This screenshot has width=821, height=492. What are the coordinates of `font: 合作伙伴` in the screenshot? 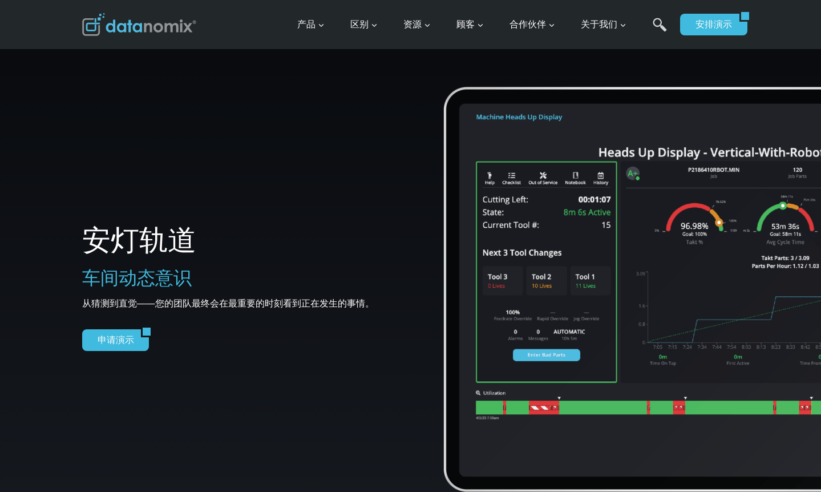 It's located at (528, 24).